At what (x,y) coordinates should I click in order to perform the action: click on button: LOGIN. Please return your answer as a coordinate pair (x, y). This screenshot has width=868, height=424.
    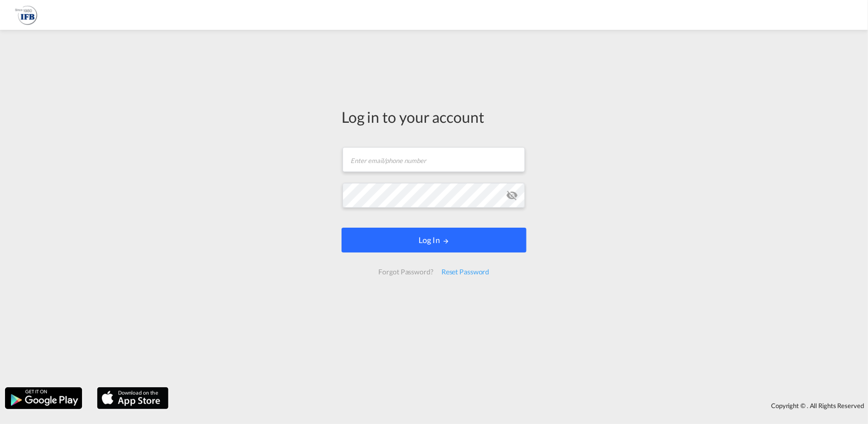
    Looking at the image, I should click on (434, 239).